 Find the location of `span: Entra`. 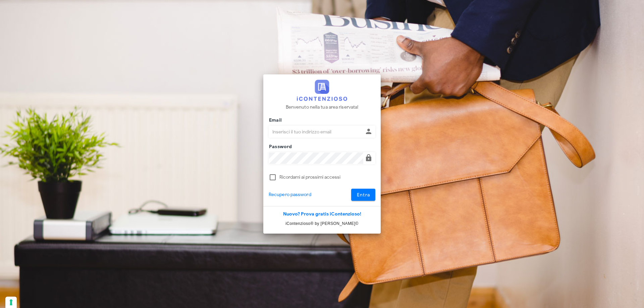

span: Entra is located at coordinates (363, 195).